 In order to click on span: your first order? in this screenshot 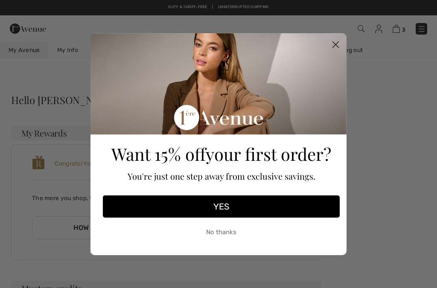, I will do `click(268, 154)`.